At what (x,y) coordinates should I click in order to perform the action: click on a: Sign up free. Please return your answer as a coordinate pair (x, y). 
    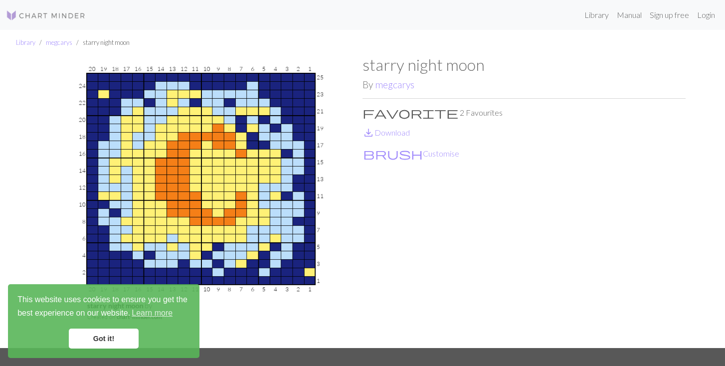
    Looking at the image, I should click on (669, 15).